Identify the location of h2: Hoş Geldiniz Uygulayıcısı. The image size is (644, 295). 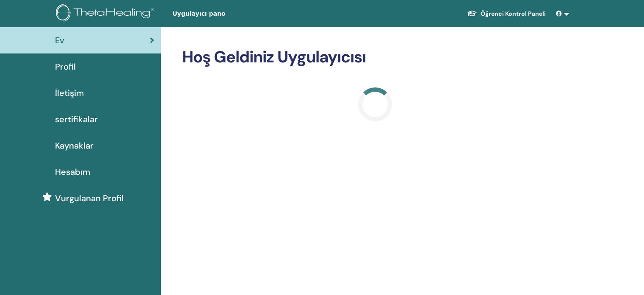
(375, 57).